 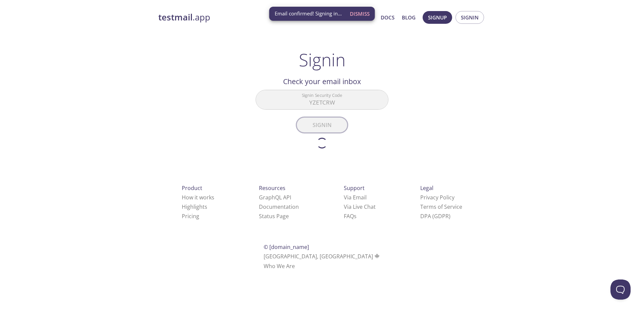 What do you see at coordinates (360, 14) in the screenshot?
I see `span: Dismiss` at bounding box center [360, 14].